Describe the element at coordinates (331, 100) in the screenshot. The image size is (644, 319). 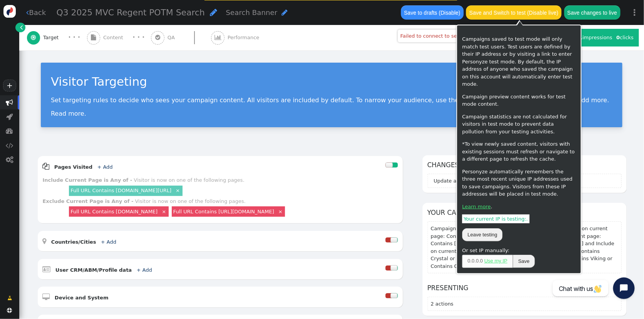
I see `p: Set targeting rules to decide who sees your campaign content. All visitors are included by defaul...` at that location.